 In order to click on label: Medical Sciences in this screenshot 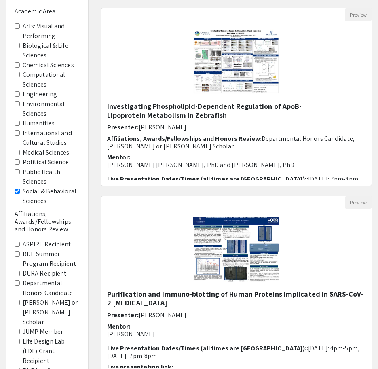, I will do `click(46, 153)`.